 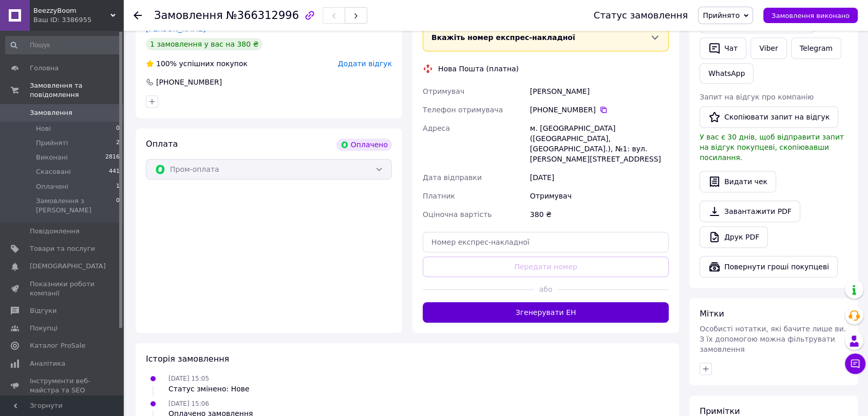 I want to click on span: Отримувач, so click(x=443, y=92).